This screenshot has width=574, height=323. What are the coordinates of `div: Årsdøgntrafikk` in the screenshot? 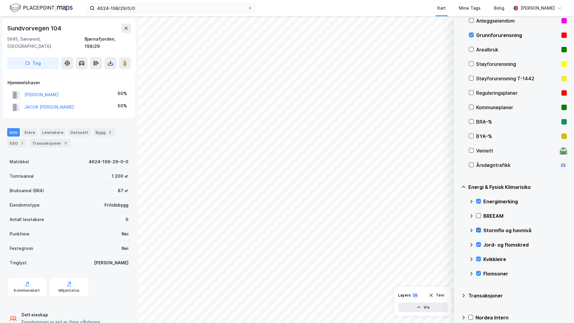 It's located at (517, 165).